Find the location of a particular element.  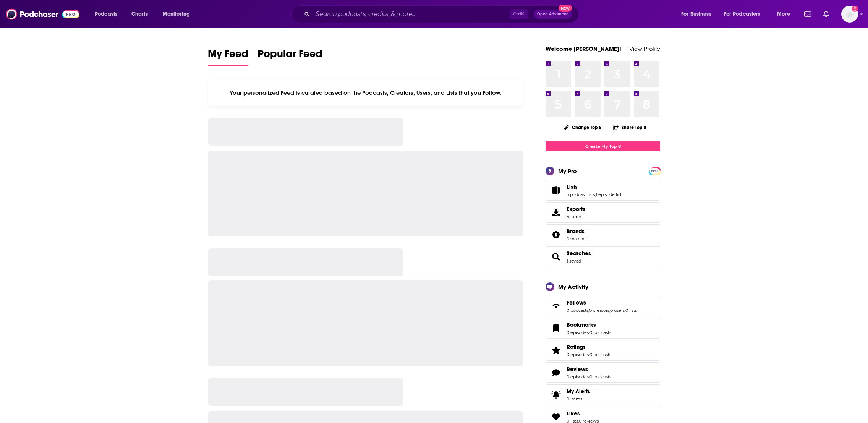

span: Popular Feed is located at coordinates (290, 56).